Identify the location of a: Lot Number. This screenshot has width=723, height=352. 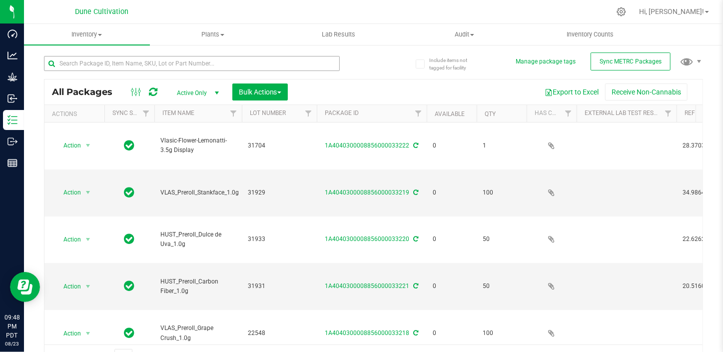
(268, 113).